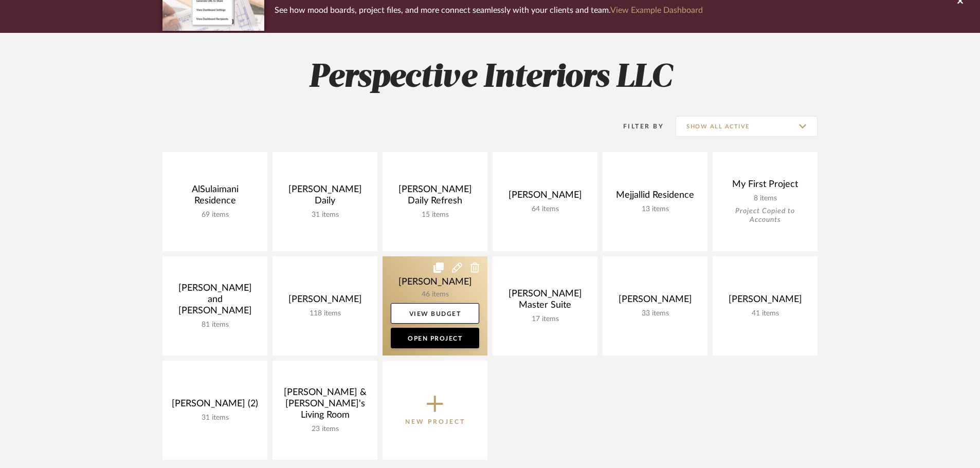 Image resolution: width=980 pixels, height=468 pixels. Describe the element at coordinates (655, 314) in the screenshot. I see `div: 33 items` at that location.